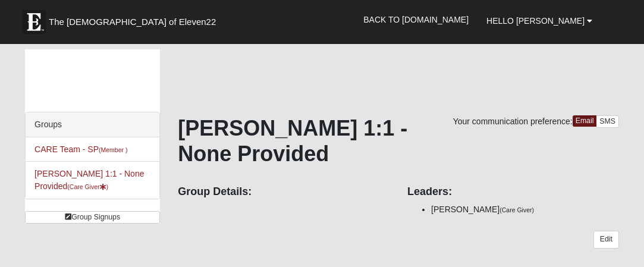 The image size is (644, 267). What do you see at coordinates (606, 239) in the screenshot?
I see `a: Edit` at bounding box center [606, 239].